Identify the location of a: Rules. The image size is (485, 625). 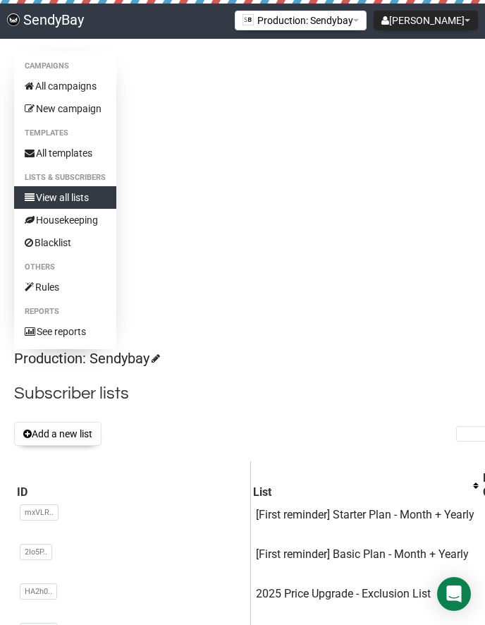
(65, 287).